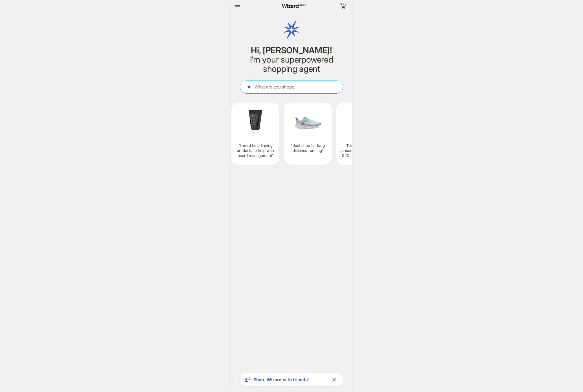 This screenshot has width=583, height=392. Describe the element at coordinates (255, 122) in the screenshot. I see `img: I%20need%20help%20finding%20products%20to%20help%20with%20beard%20management-3f522821.png` at that location.